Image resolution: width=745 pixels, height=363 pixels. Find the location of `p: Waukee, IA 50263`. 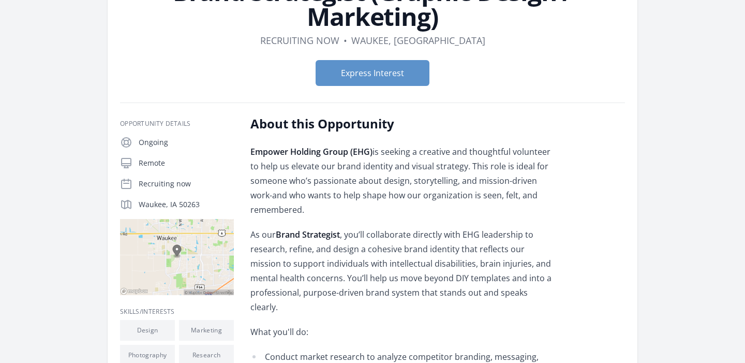

p: Waukee, IA 50263 is located at coordinates (186, 204).